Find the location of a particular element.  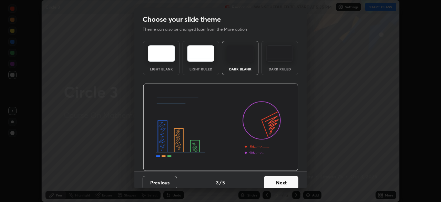

div: Light Ruled is located at coordinates (201, 69).